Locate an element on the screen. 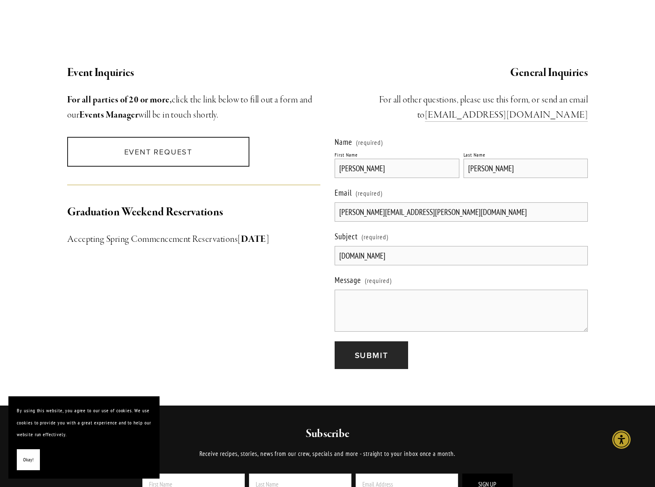 The height and width of the screenshot is (487, 655). h2: General Inquiries is located at coordinates (461, 73).